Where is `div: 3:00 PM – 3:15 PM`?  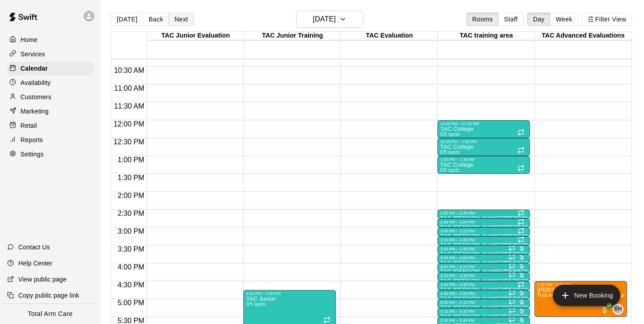
div: 3:00 PM – 3:15 PM is located at coordinates (484, 231).